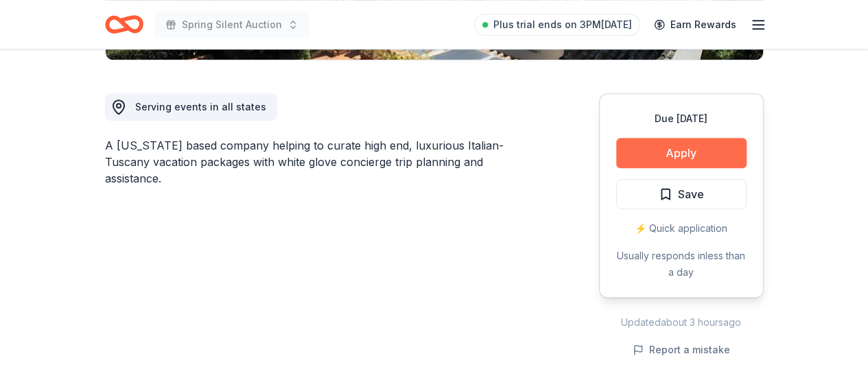 The height and width of the screenshot is (378, 868). What do you see at coordinates (695, 24) in the screenshot?
I see `a: Earn Rewards` at bounding box center [695, 24].